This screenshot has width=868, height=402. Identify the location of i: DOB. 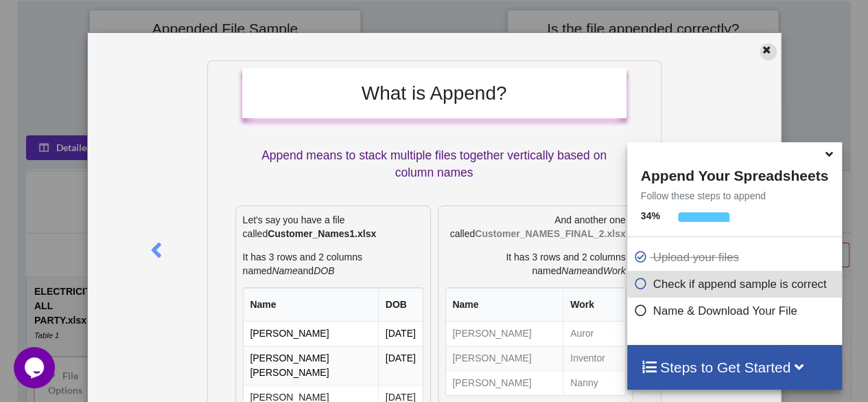
(323, 271).